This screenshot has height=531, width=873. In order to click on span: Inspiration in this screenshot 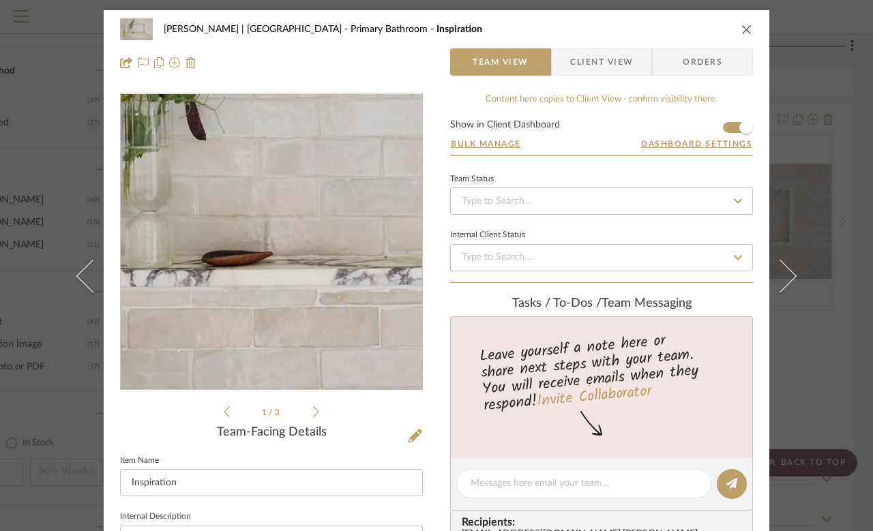, I will do `click(459, 29)`.